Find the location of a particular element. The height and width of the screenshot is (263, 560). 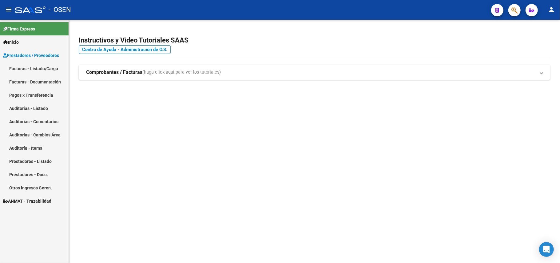

span: Inicio is located at coordinates (11, 42).